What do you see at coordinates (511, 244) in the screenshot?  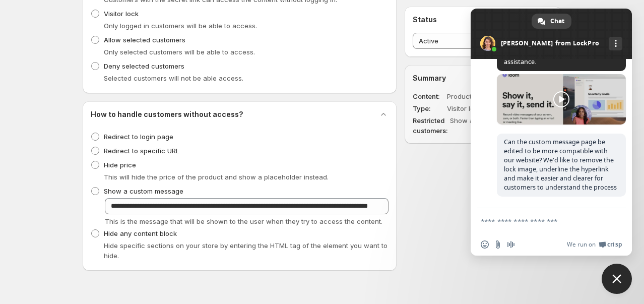 I see `span: Audio message` at bounding box center [511, 244].